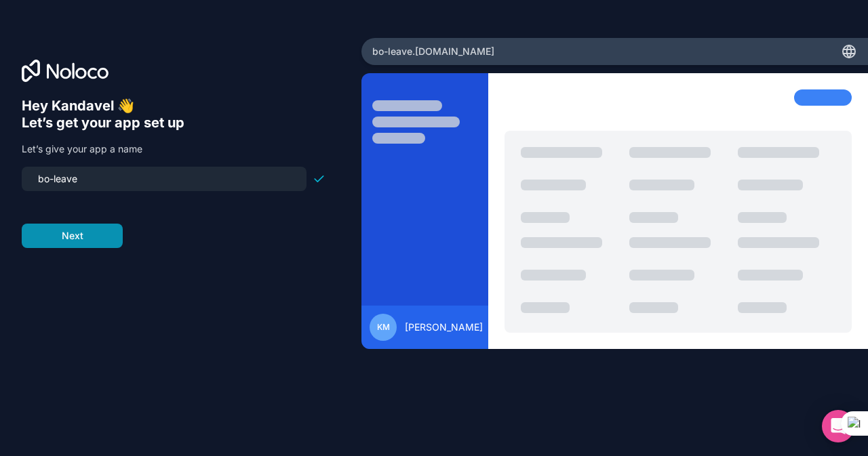 The width and height of the screenshot is (868, 456). I want to click on span: KM, so click(383, 328).